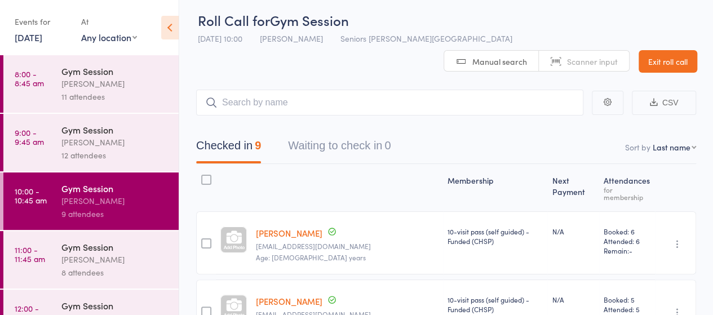  Describe the element at coordinates (29, 137) in the screenshot. I see `time: 9:00 - 9:45 am` at that location.